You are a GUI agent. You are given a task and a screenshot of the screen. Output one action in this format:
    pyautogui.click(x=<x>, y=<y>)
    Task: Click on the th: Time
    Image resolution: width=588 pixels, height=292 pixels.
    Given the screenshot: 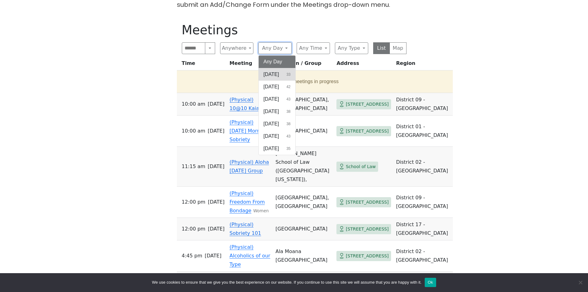 What is the action you would take?
    pyautogui.click(x=202, y=65)
    